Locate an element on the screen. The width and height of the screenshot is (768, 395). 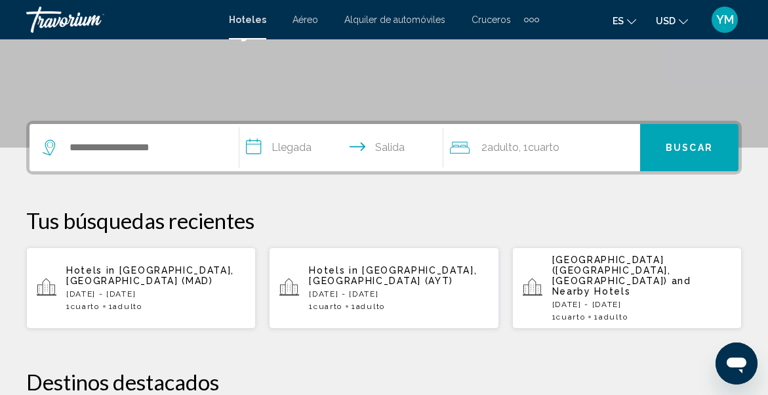
span: Alquiler de automóviles is located at coordinates (395, 20).